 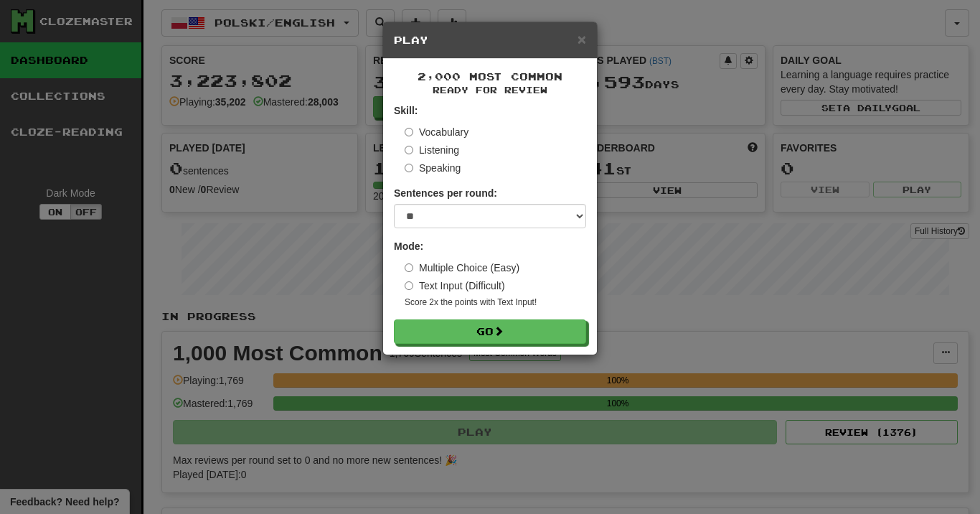 What do you see at coordinates (409, 132) in the screenshot?
I see `input: Vocabulary` at bounding box center [409, 132].